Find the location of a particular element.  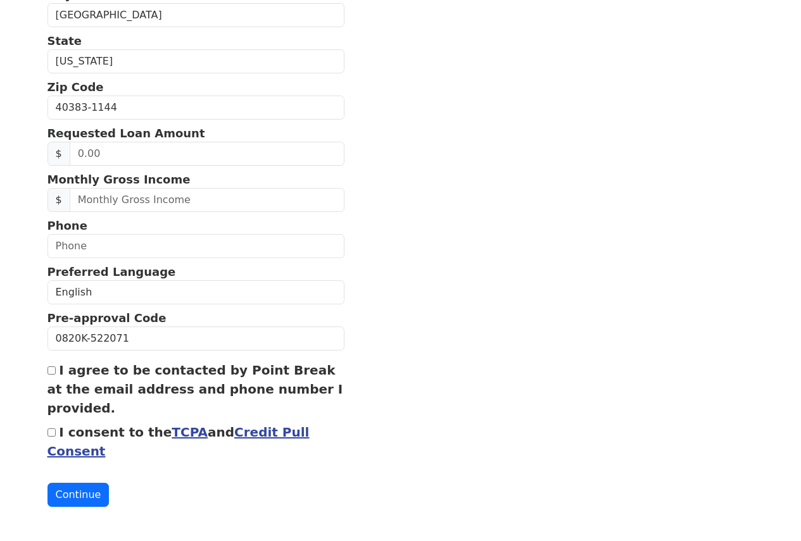

input: City is located at coordinates (196, 15).